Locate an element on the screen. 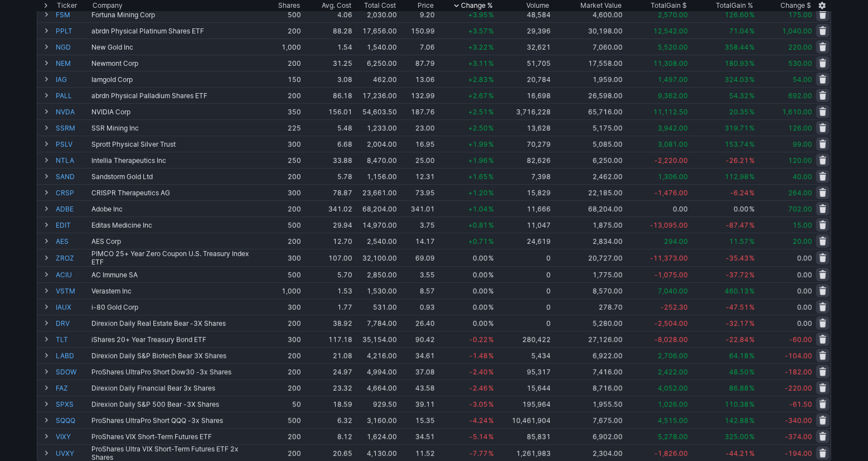  span: 126.00 is located at coordinates (800, 127).